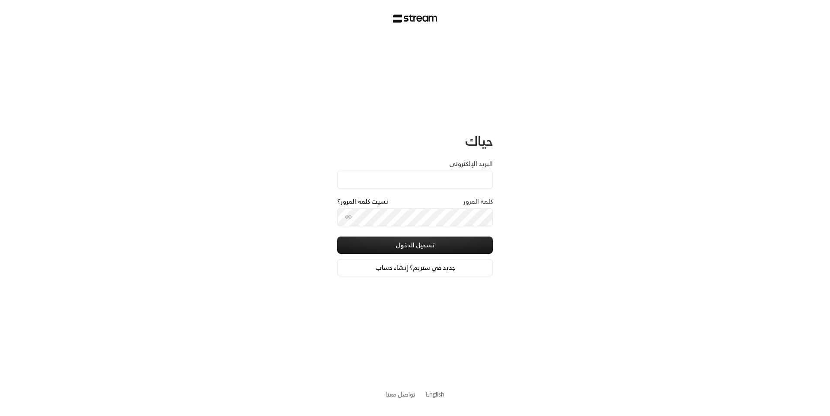  Describe the element at coordinates (363, 201) in the screenshot. I see `a: نسيت كلمة المرور؟` at that location.